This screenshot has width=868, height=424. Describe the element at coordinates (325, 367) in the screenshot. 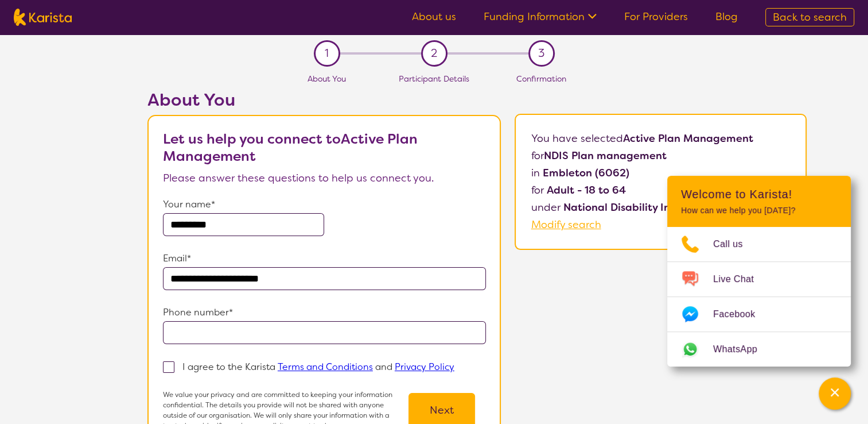

I see `a: Terms and Conditions` at that location.